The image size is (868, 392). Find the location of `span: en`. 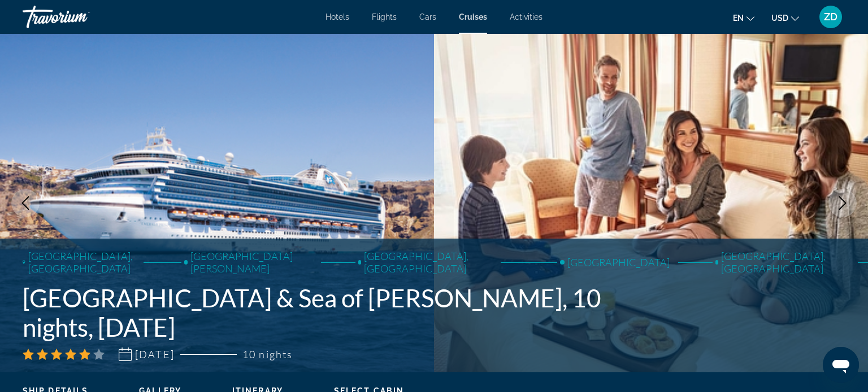

span: en is located at coordinates (738, 18).